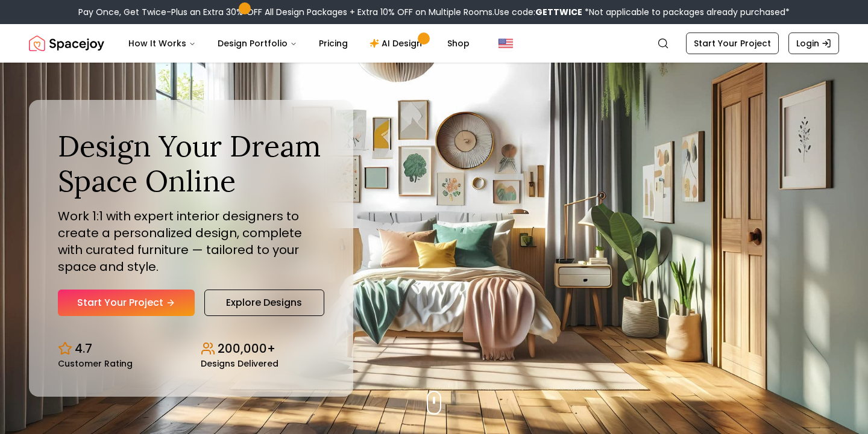  Describe the element at coordinates (264, 303) in the screenshot. I see `a: Explore Designs` at that location.